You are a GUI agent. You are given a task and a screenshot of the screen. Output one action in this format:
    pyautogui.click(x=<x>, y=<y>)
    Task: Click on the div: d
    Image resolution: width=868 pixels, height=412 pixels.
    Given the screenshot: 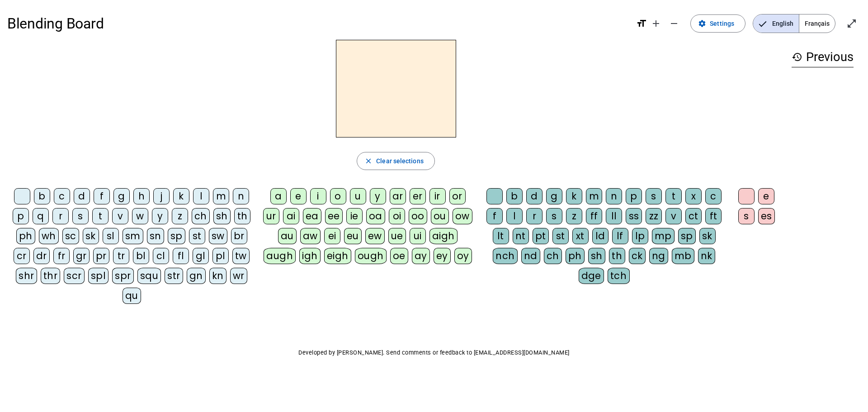 What is the action you would take?
    pyautogui.click(x=82, y=196)
    